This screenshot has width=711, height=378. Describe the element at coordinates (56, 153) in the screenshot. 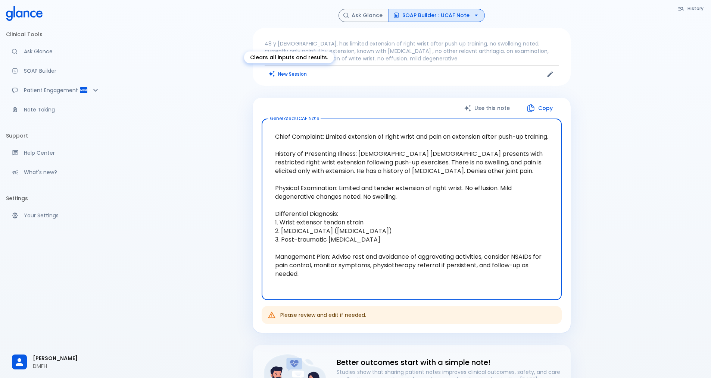

I see `a: Get help from our support team` at that location.